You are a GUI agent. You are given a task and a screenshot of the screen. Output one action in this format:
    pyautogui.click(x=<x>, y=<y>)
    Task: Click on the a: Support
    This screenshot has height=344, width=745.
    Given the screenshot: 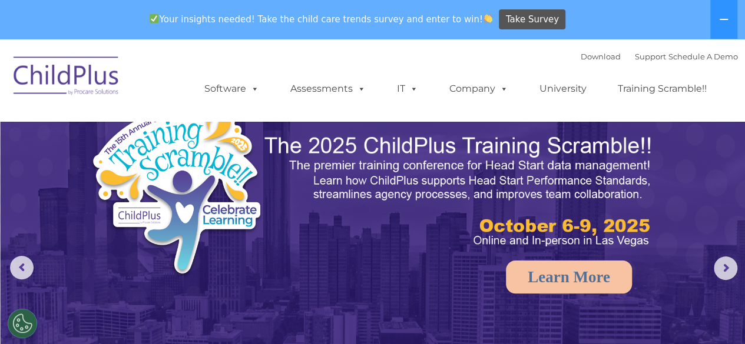 What is the action you would take?
    pyautogui.click(x=650, y=57)
    